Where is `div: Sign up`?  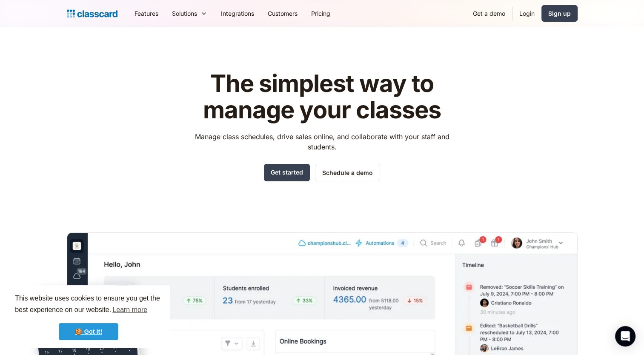
div: Sign up is located at coordinates (559, 13).